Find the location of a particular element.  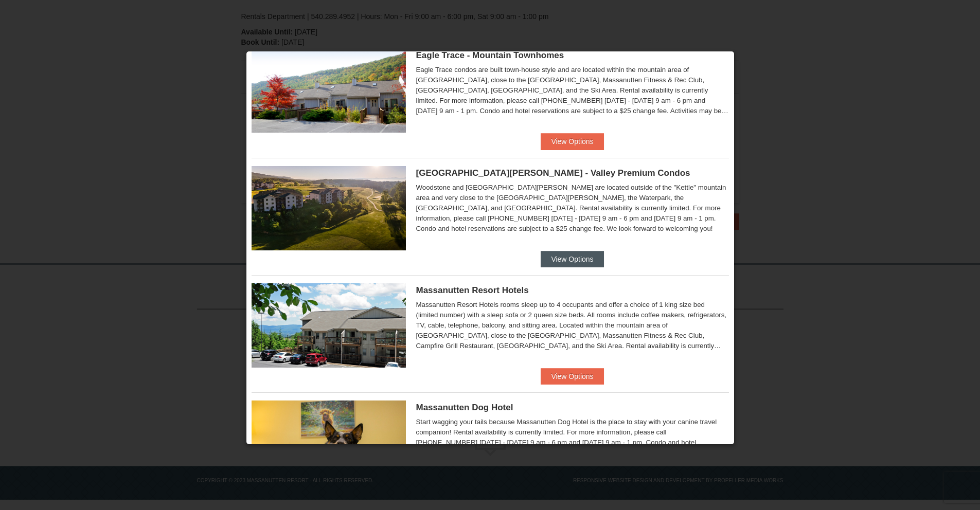

div: Eagle Trace condos are built town-house style and are located within the mountain area of [GEOGRA... is located at coordinates (572, 91).